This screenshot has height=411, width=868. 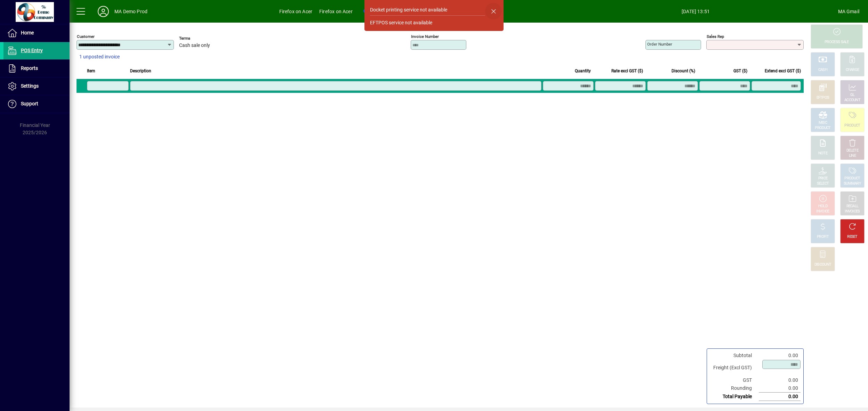 I want to click on span: Settings, so click(x=30, y=86).